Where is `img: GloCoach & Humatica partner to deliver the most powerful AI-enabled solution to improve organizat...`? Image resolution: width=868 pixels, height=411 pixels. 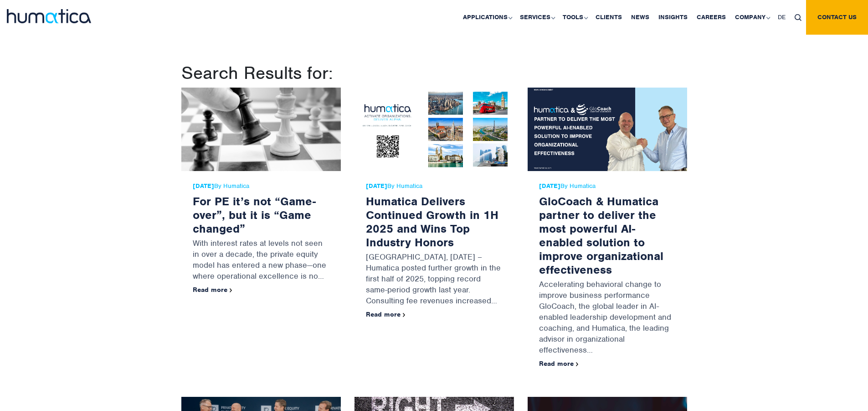
img: GloCoach & Humatica partner to deliver the most powerful AI-enabled solution to improve organizat... is located at coordinates (608, 129).